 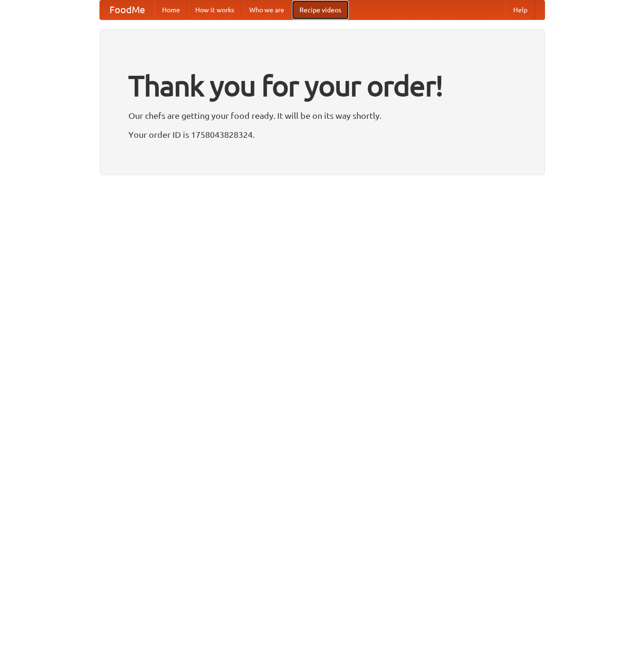 What do you see at coordinates (322, 86) in the screenshot?
I see `h1: Thank you for your order!` at bounding box center [322, 86].